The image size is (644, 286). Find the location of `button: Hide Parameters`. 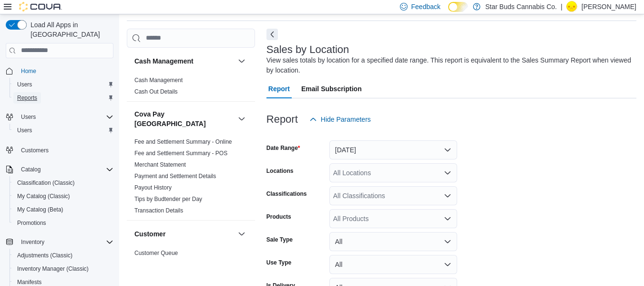

button: Hide Parameters is located at coordinates (340, 119).